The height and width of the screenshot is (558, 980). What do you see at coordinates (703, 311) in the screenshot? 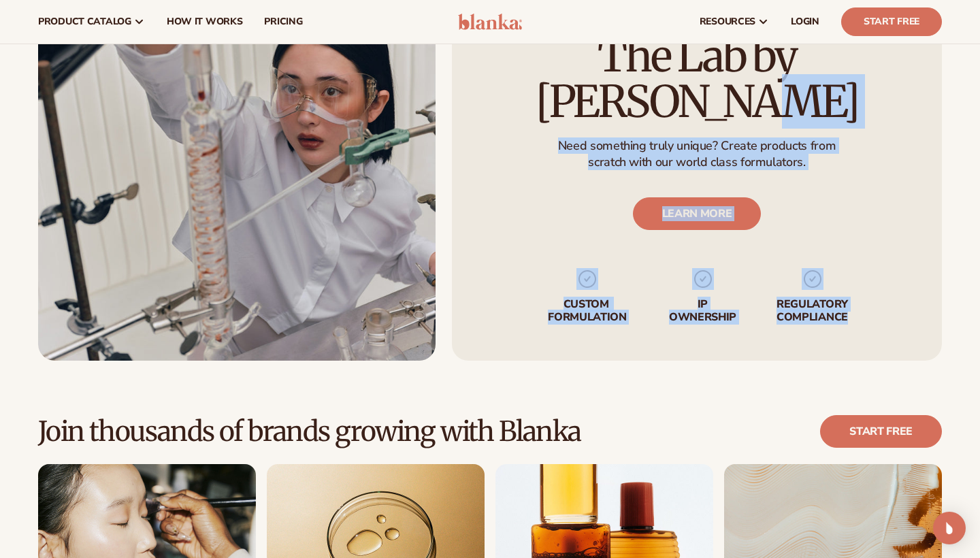
I see `p: IP Ownership` at bounding box center [703, 311].